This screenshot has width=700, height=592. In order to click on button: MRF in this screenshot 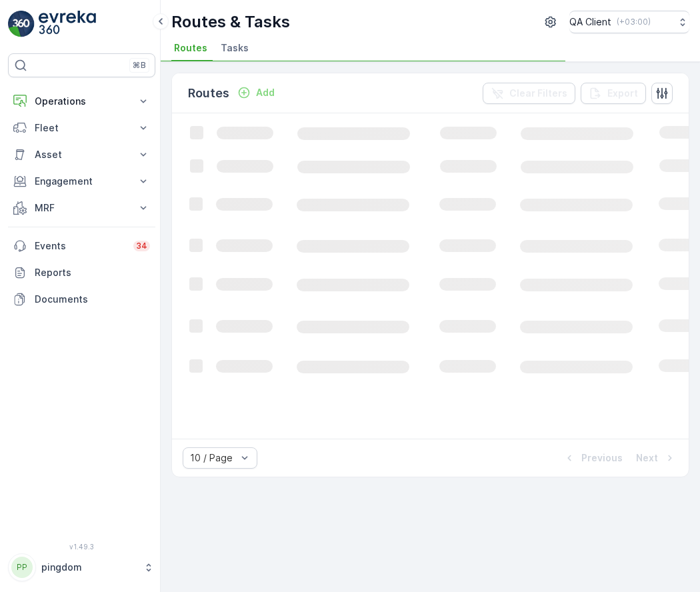, I will do `click(81, 207)`.